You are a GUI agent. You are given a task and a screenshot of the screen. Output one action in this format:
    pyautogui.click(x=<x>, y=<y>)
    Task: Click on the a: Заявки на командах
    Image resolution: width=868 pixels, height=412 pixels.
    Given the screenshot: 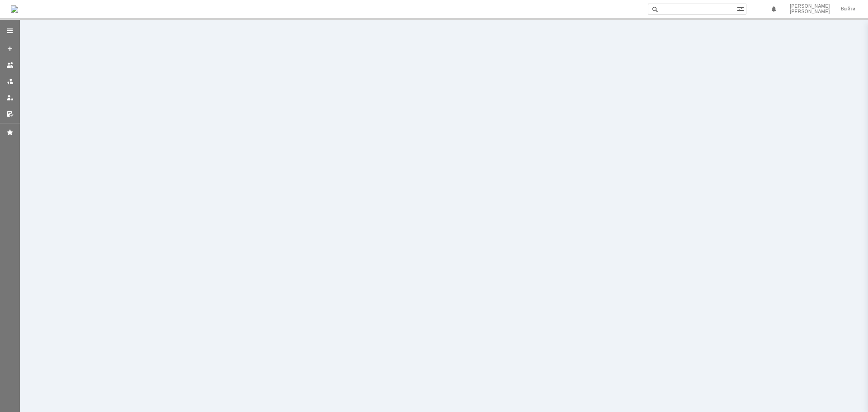 What is the action you would take?
    pyautogui.click(x=10, y=65)
    